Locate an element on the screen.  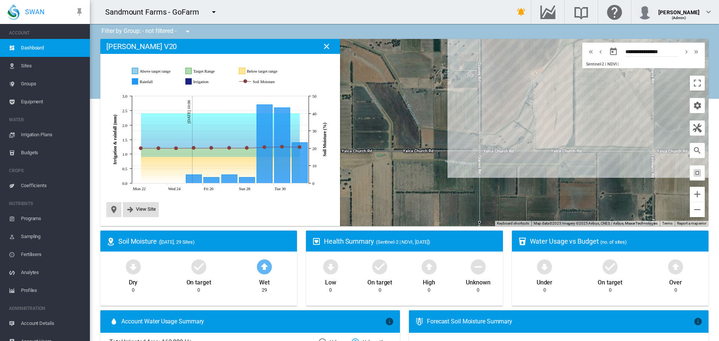
circle: Soil Moisture Sep 29, 2025 20.58408210341354 is located at coordinates (264, 147).